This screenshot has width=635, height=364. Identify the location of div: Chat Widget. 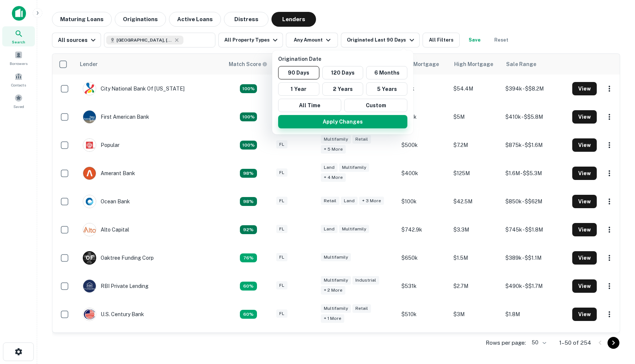
(617, 323).